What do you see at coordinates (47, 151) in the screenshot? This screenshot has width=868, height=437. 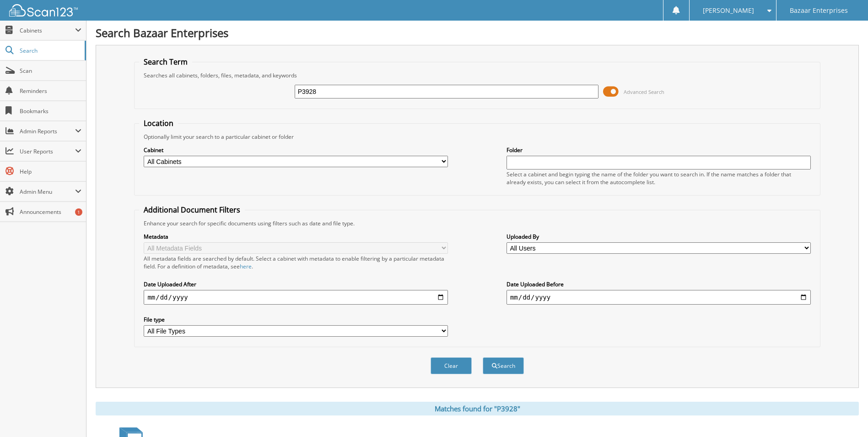 I see `span: User Reports` at bounding box center [47, 151].